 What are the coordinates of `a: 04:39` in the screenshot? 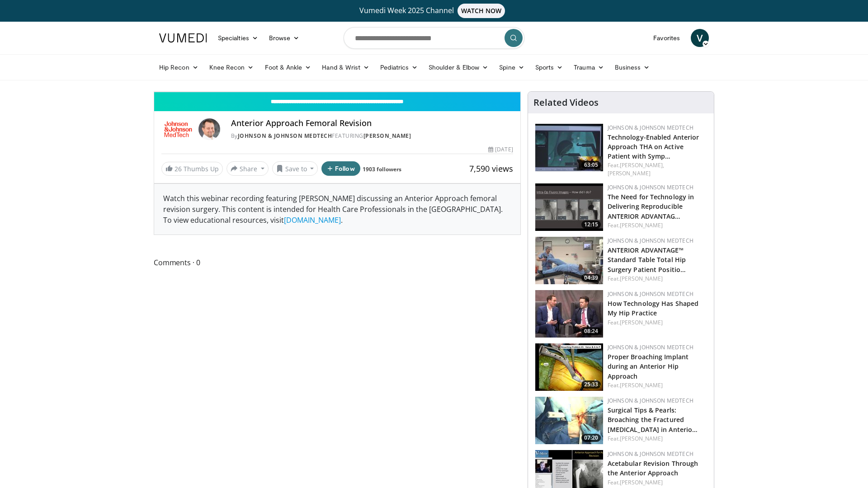 It's located at (569, 260).